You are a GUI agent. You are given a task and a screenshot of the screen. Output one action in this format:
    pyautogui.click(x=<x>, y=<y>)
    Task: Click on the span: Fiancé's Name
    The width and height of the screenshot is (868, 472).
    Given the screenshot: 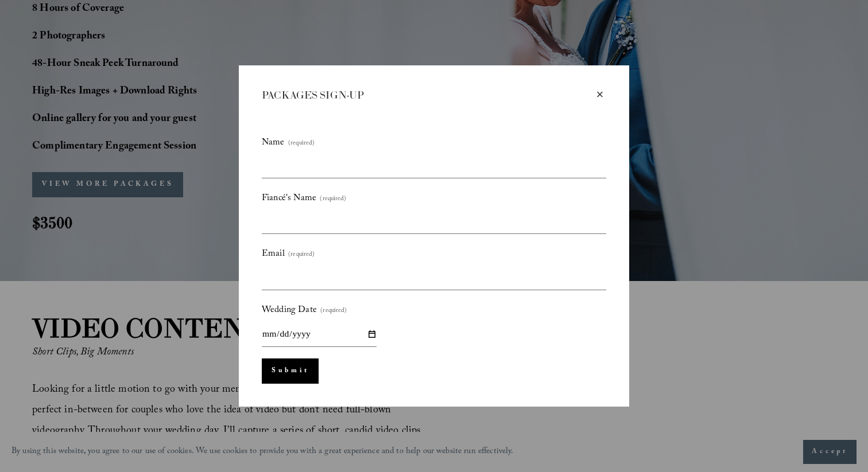 What is the action you would take?
    pyautogui.click(x=289, y=199)
    